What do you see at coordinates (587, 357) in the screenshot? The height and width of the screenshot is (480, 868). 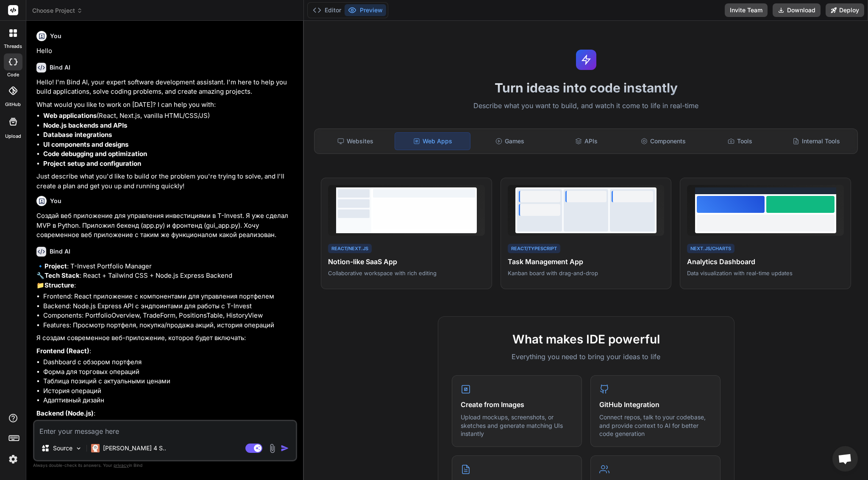 I see `p: Everything you need to bring your ideas to life` at bounding box center [587, 357].